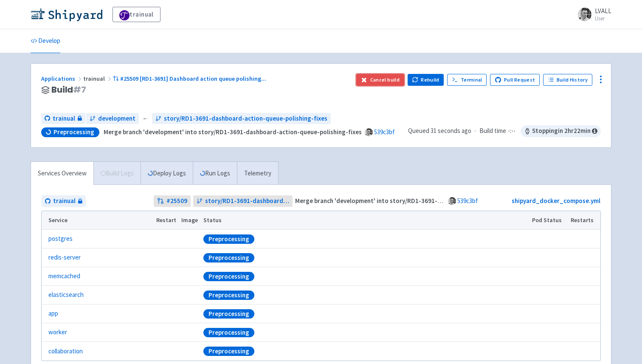  I want to click on a: redis-server, so click(64, 257).